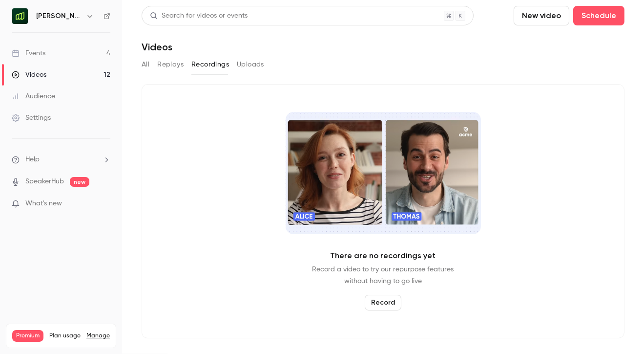 Image resolution: width=644 pixels, height=354 pixels. Describe the element at coordinates (31, 118) in the screenshot. I see `div: Settings` at that location.